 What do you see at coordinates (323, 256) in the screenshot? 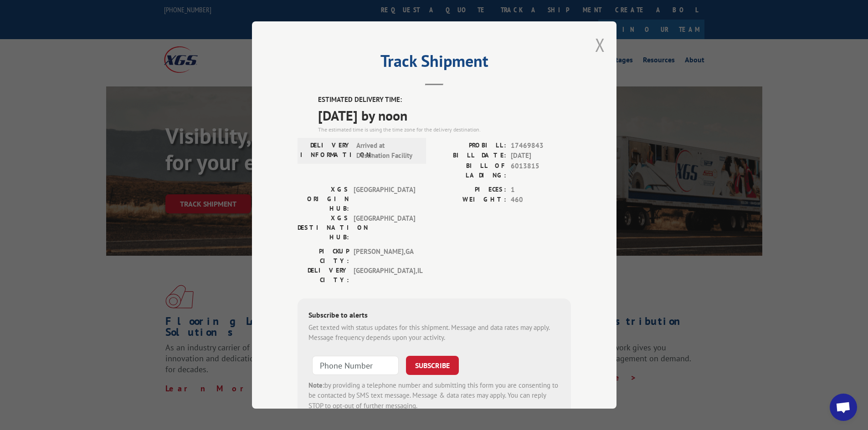
I see `label: PICKUP CITY:` at bounding box center [323, 256].